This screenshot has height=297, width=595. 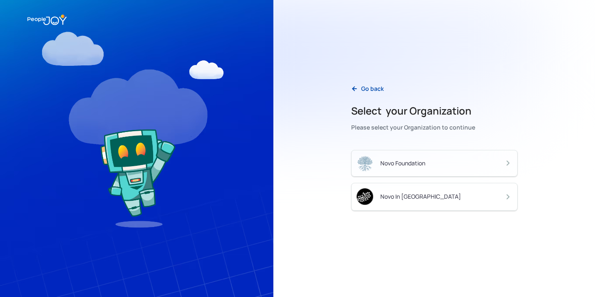 I want to click on div: Novo Foundation, so click(x=403, y=163).